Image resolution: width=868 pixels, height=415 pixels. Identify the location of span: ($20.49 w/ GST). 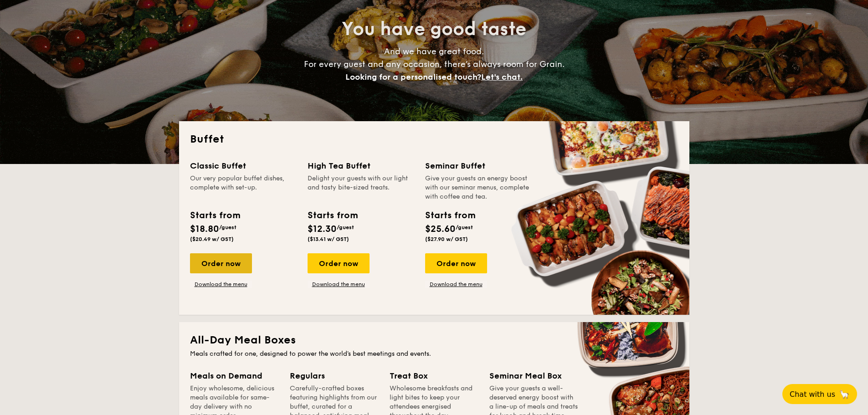
(212, 239).